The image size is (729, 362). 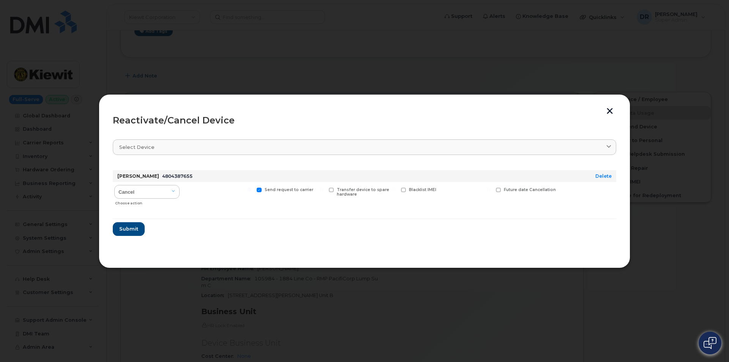 I want to click on span: 4804387655, so click(x=177, y=176).